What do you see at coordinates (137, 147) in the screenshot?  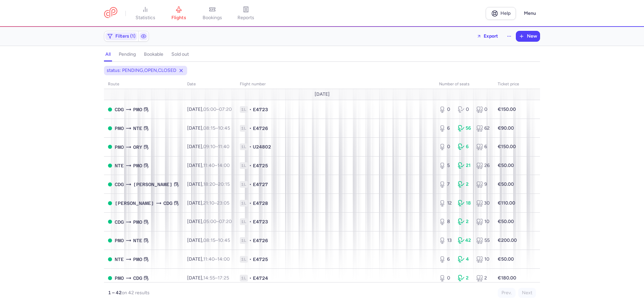 I see `span: ORY` at bounding box center [137, 147].